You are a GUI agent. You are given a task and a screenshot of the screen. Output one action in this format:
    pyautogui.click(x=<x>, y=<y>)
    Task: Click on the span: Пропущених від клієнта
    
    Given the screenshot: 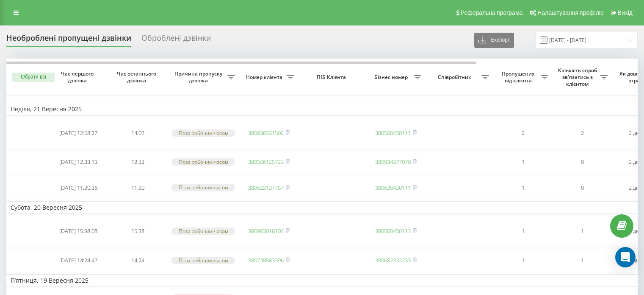 What is the action you would take?
    pyautogui.click(x=519, y=77)
    